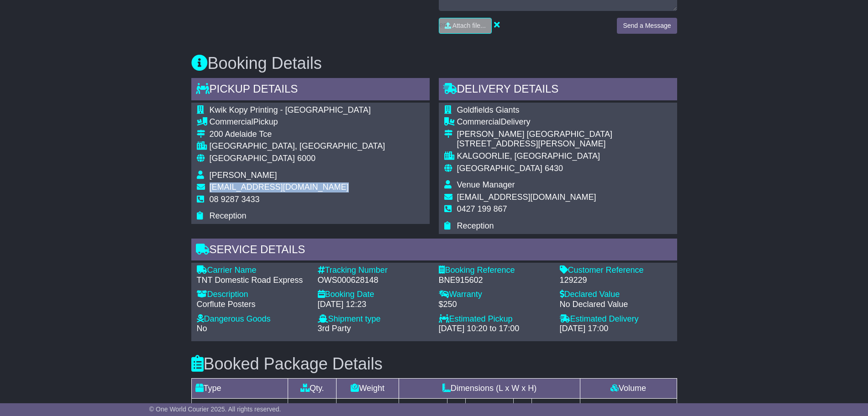 This screenshot has height=416, width=868. What do you see at coordinates (535, 122) in the screenshot?
I see `div: Delivery` at bounding box center [535, 122].